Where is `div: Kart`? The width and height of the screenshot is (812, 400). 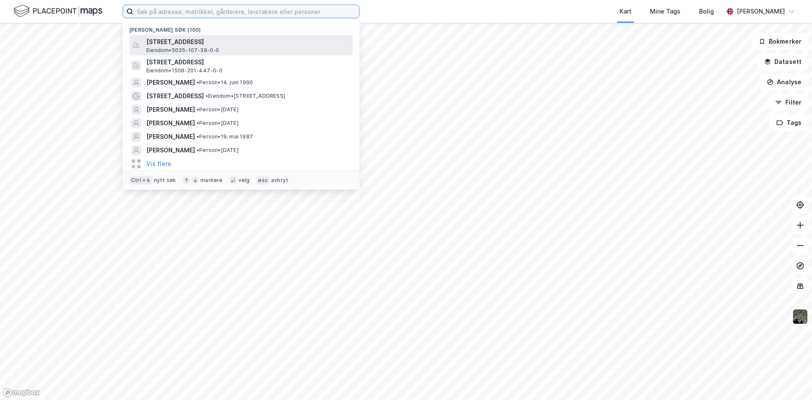
div: Kart is located at coordinates (626, 11).